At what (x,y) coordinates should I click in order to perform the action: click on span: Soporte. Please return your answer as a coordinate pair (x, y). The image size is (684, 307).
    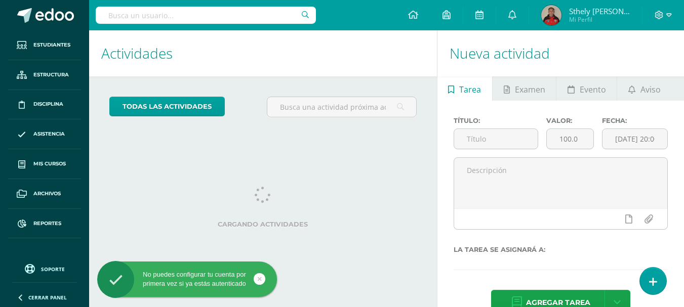
    Looking at the image, I should click on (53, 269).